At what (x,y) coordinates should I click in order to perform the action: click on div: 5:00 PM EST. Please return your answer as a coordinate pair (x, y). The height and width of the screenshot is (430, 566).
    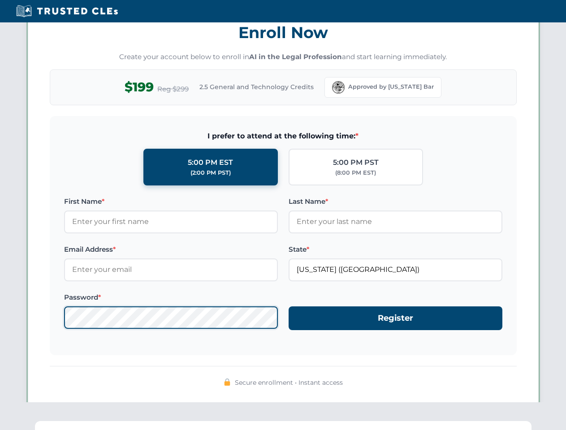
    Looking at the image, I should click on (210, 163).